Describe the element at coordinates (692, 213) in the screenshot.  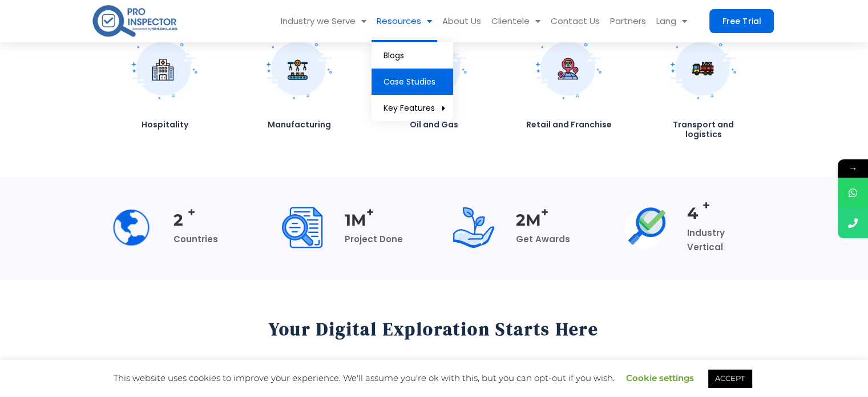
I see `span: 4` at that location.